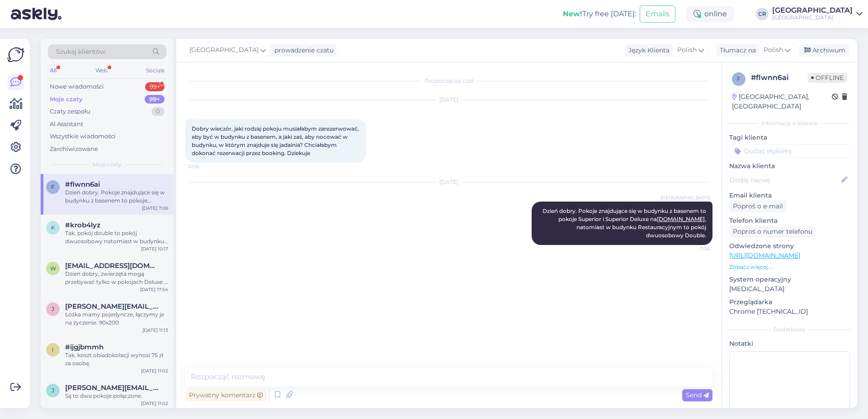  What do you see at coordinates (790, 330) in the screenshot?
I see `div: Dodatkowy` at bounding box center [790, 330].